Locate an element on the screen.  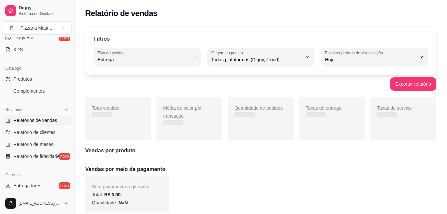
a: Complementos is located at coordinates (37, 91).